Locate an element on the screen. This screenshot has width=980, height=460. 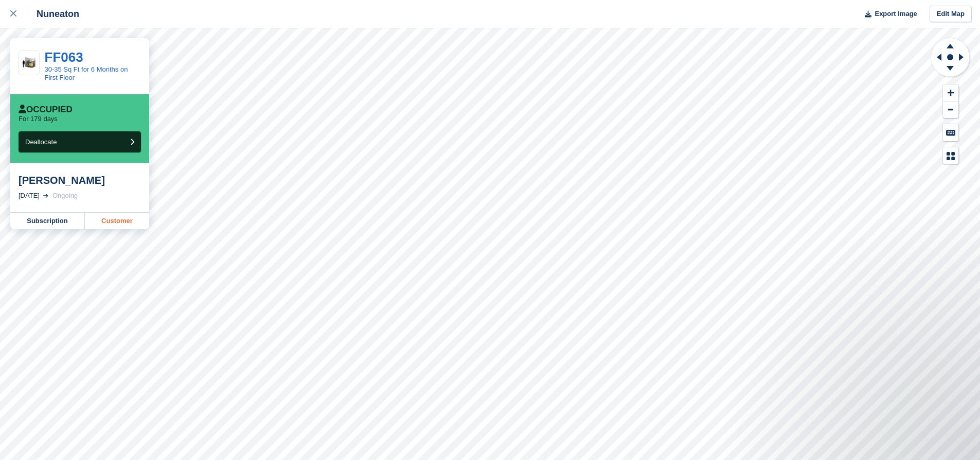
div: Nuneaton is located at coordinates (53, 14).